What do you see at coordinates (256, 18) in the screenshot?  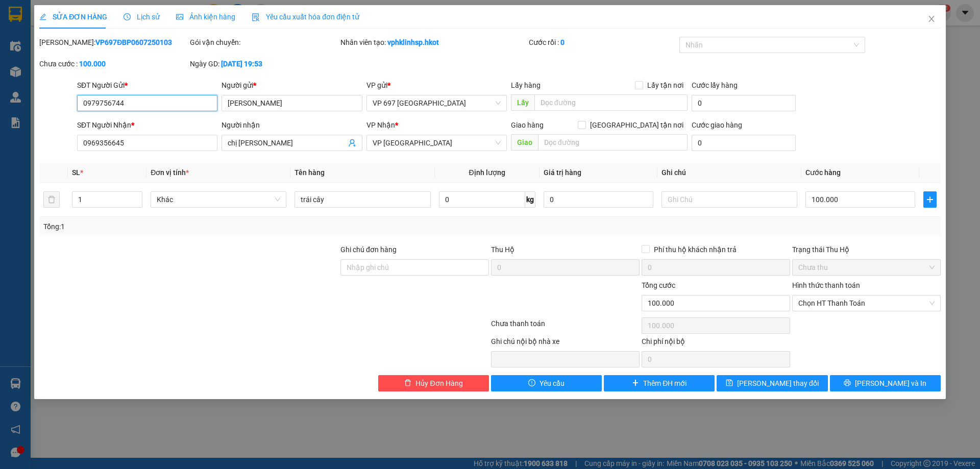 I see `img: icon` at bounding box center [256, 18].